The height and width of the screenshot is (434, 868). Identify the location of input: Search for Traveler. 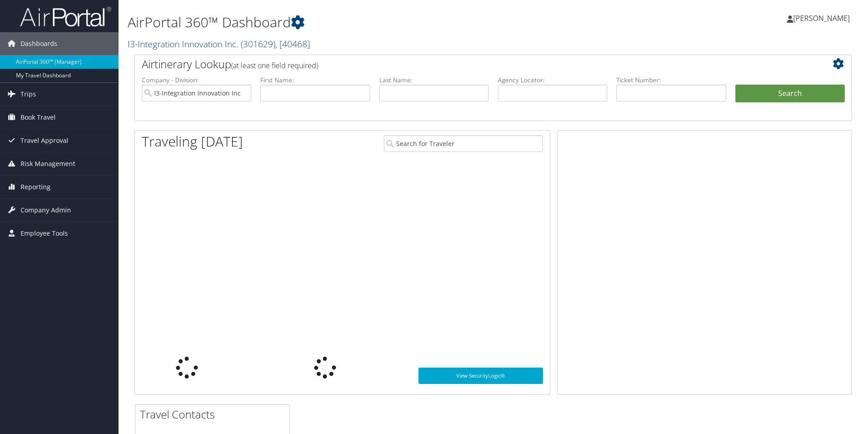
(463, 143).